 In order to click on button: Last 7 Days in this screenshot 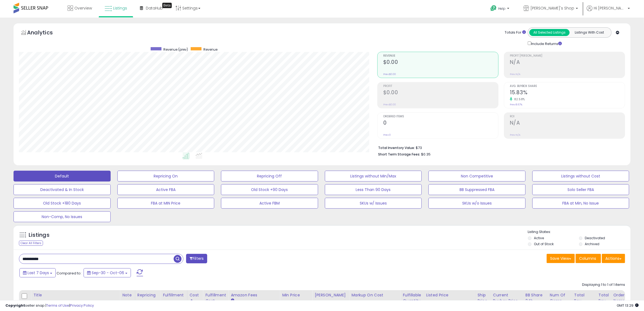, I will do `click(38, 272)`.